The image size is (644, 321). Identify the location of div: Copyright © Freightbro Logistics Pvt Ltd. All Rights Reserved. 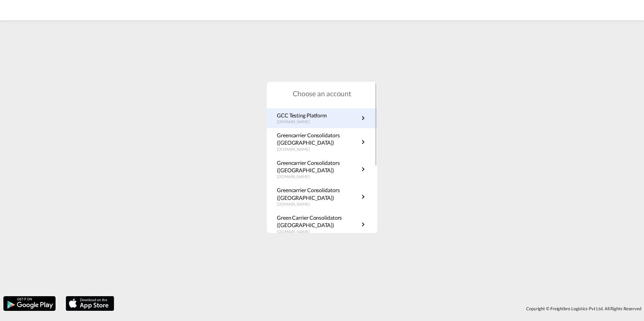
(380, 309).